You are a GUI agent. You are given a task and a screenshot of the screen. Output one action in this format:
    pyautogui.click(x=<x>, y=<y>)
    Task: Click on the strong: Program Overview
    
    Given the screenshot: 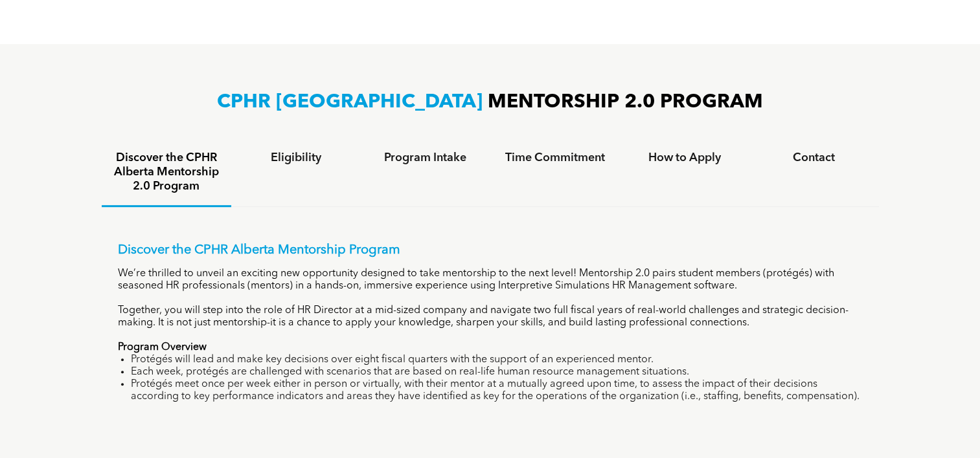 What is the action you would take?
    pyautogui.click(x=162, y=347)
    